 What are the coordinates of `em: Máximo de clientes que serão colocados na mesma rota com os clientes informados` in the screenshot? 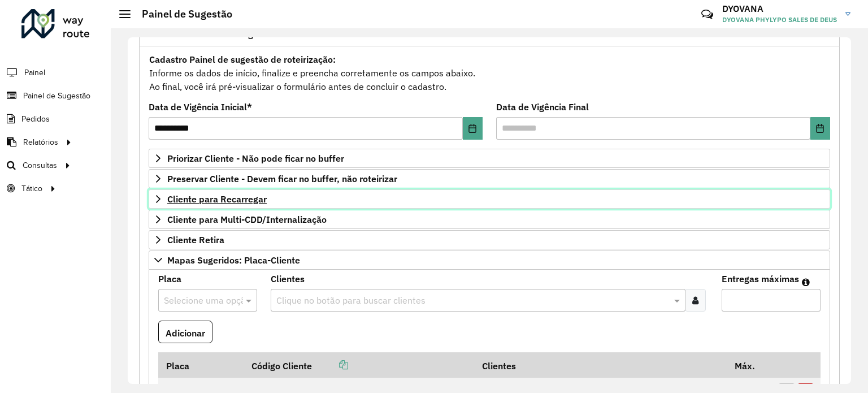 It's located at (806, 282).